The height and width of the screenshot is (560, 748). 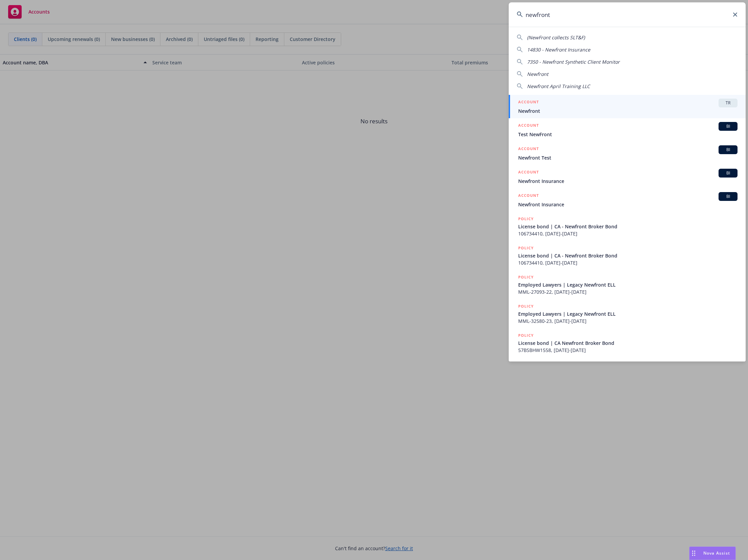 What do you see at coordinates (716, 553) in the screenshot?
I see `span: Nova Assist` at bounding box center [716, 553].